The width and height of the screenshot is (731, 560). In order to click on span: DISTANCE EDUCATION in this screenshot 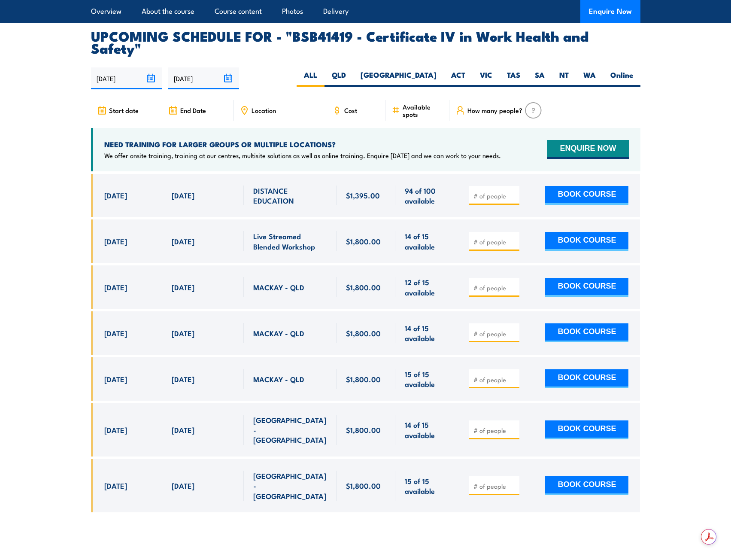, I will do `click(290, 196)`.